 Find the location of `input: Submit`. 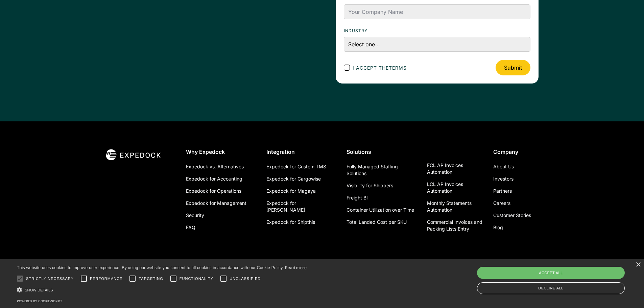

input: Submit is located at coordinates (513, 68).